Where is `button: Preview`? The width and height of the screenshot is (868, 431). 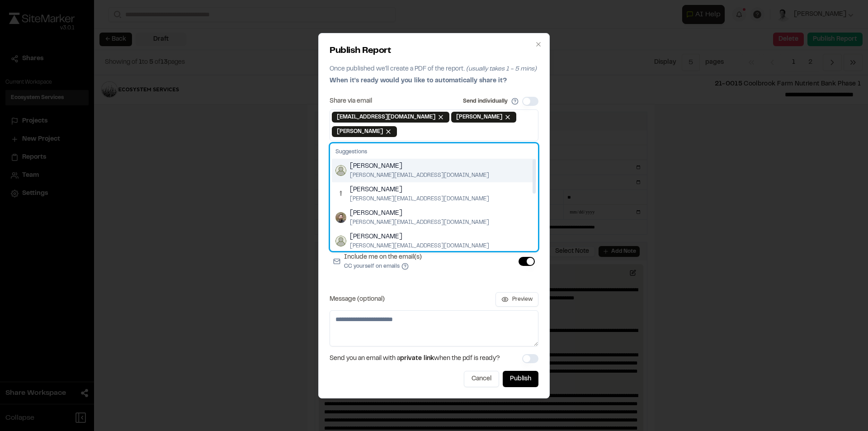 button: Preview is located at coordinates (517, 300).